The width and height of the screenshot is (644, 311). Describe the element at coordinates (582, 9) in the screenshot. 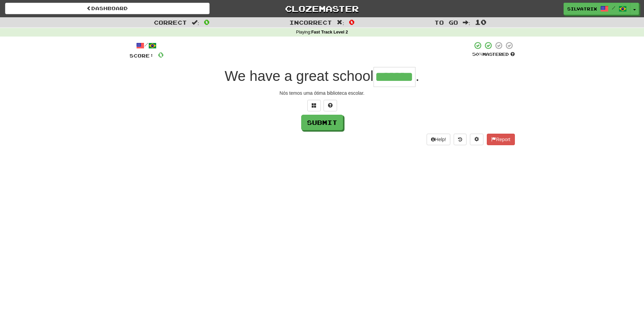

I see `span: Silvatrix` at that location.